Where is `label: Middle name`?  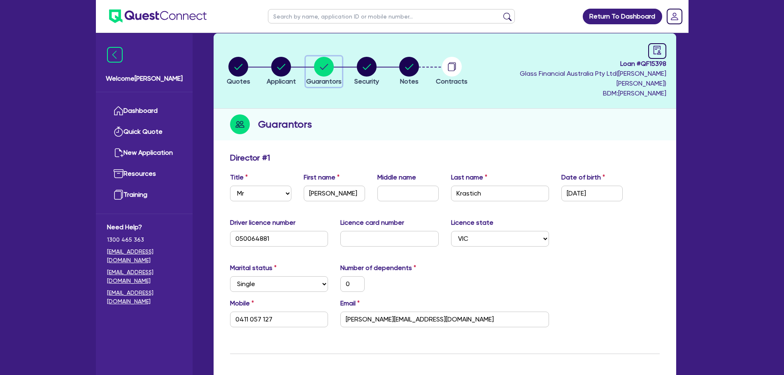 label: Middle name is located at coordinates (397, 177).